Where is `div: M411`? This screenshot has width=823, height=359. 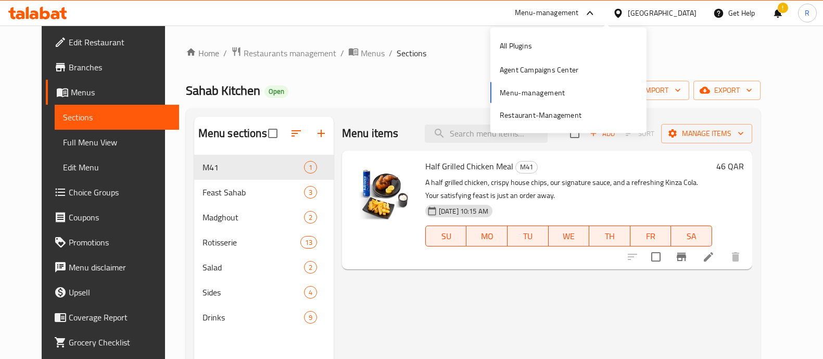
div: M411 is located at coordinates (264, 167).